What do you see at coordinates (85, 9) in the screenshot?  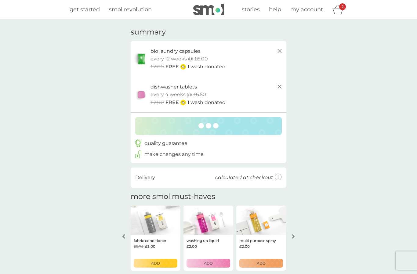 I see `a: get started` at bounding box center [85, 9].